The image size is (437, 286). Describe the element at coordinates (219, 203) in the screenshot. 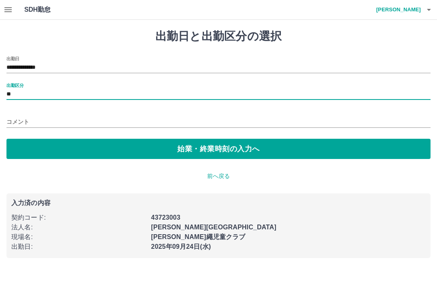

I see `p: 入力済の内容` at that location.